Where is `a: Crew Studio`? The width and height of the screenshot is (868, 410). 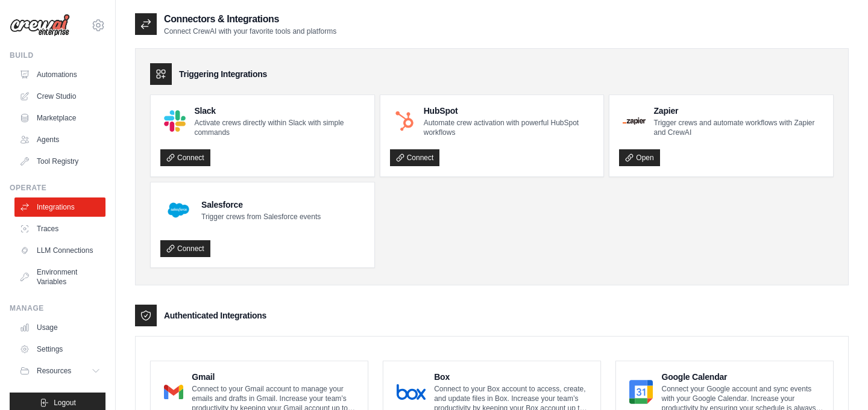 a: Crew Studio is located at coordinates (59, 96).